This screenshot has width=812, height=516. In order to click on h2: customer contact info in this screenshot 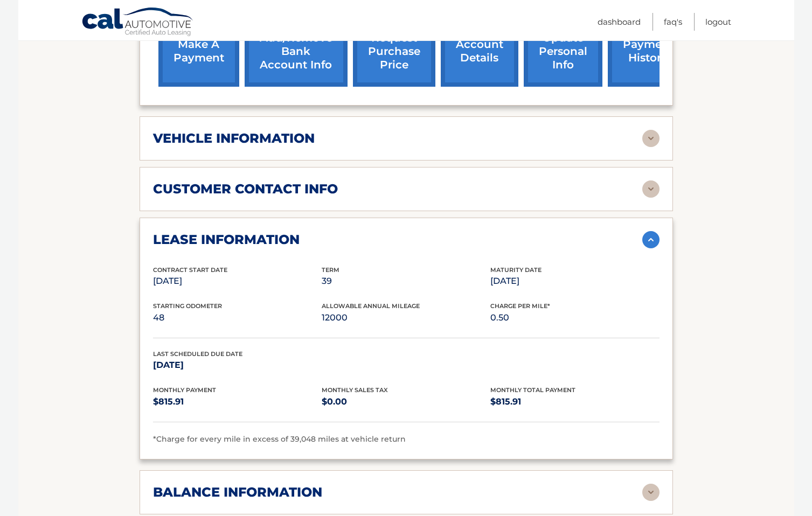, I will do `click(245, 189)`.